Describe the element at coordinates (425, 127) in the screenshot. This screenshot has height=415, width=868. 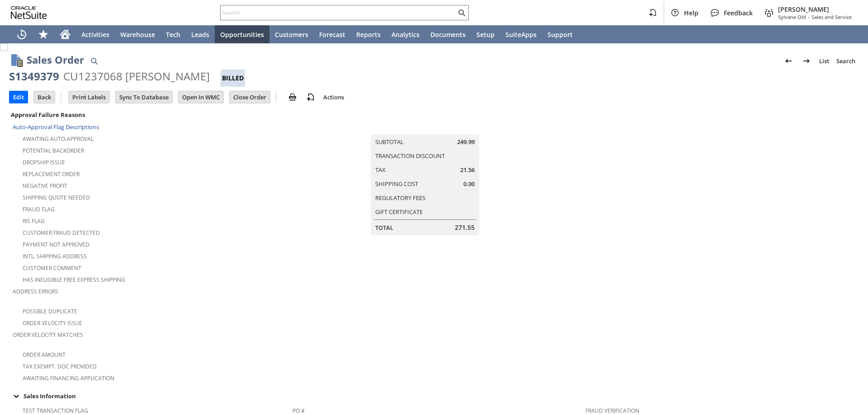
I see `caption: Summary` at that location.